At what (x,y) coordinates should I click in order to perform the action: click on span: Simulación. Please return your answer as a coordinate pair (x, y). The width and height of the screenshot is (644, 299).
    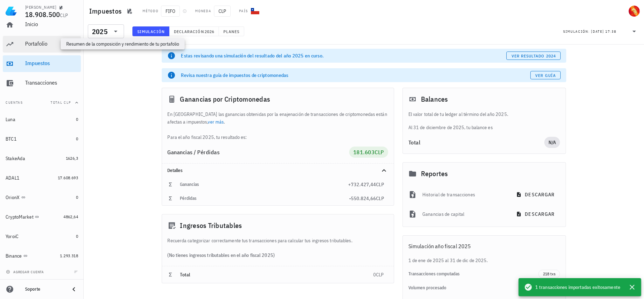
    Looking at the image, I should click on (151, 31).